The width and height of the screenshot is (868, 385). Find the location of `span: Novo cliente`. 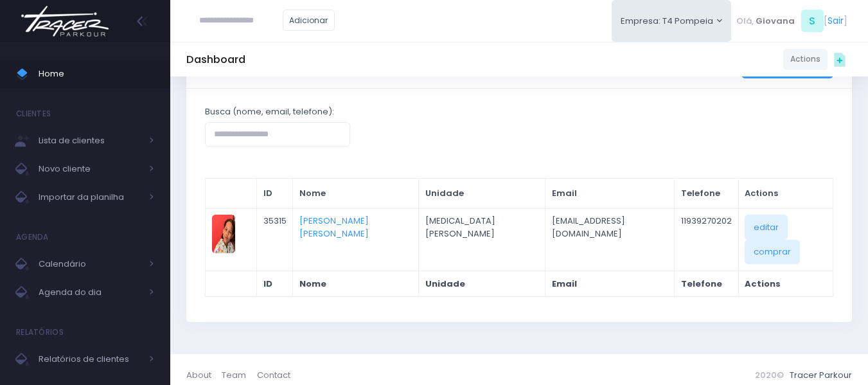

span: Novo cliente is located at coordinates (90, 169).